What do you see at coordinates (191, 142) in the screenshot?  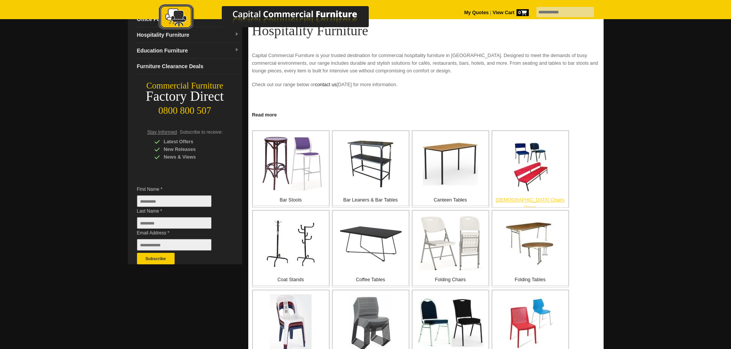 I see `div: Latest Offers` at bounding box center [191, 142].